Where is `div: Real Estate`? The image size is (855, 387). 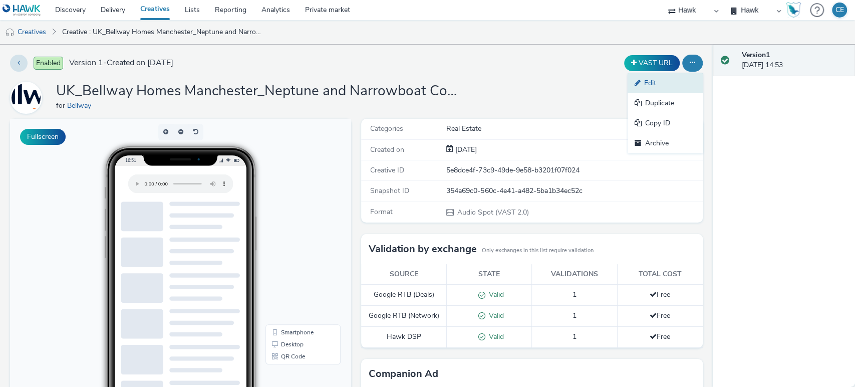
div: Real Estate is located at coordinates (573, 129).